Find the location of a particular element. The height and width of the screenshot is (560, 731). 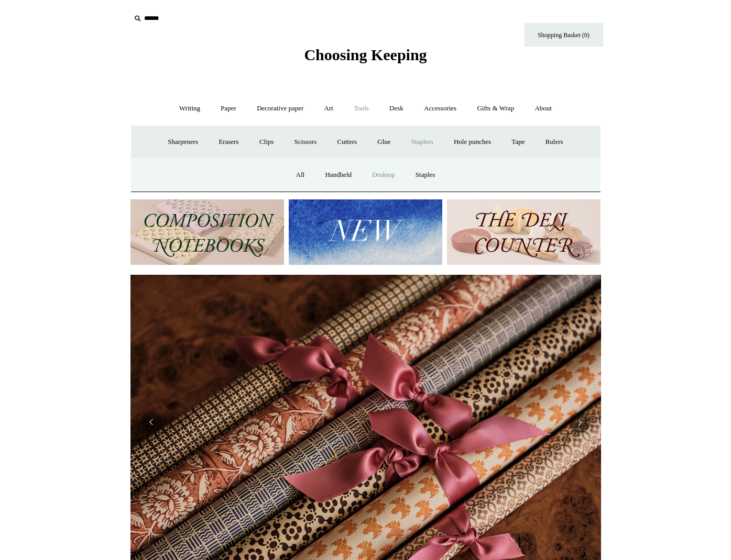

a: Rulers is located at coordinates (554, 142).